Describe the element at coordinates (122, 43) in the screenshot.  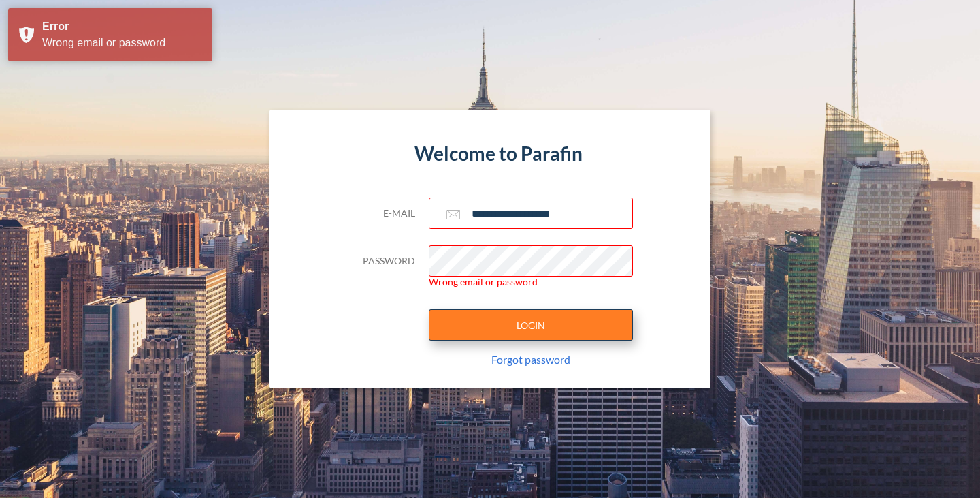
I see `div: Wrong email or password` at that location.